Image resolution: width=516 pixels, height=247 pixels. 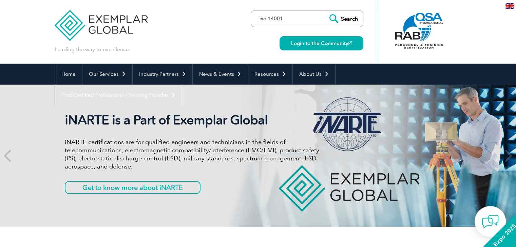 What do you see at coordinates (321, 43) in the screenshot?
I see `a: Login to the Community` at bounding box center [321, 43].